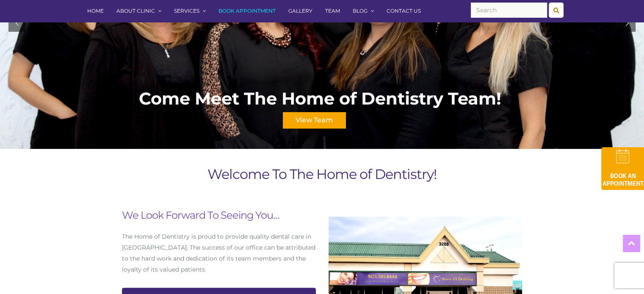  Describe the element at coordinates (623, 168) in the screenshot. I see `img: book-an-appointment-hod-gld.png` at that location.